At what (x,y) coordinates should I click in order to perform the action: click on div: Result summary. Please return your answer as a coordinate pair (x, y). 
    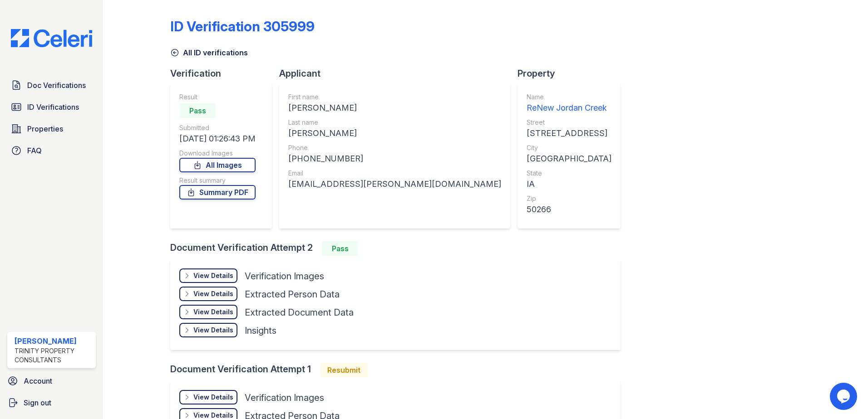
    Looking at the image, I should click on (218, 181).